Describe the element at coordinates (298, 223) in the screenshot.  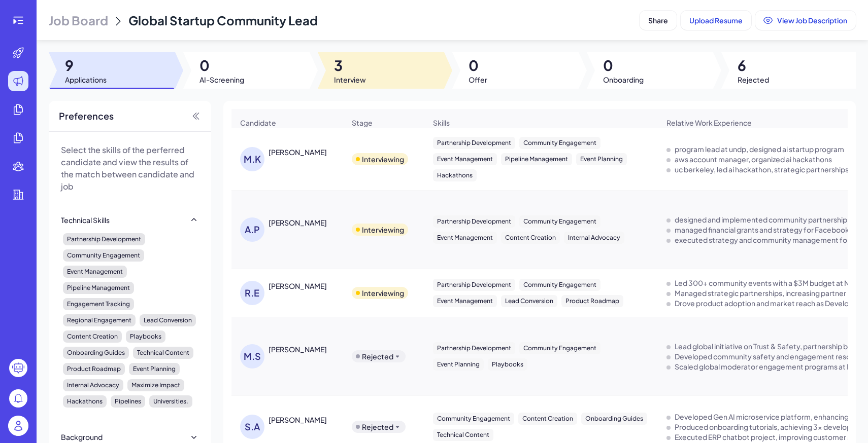
I see `div: Avani Parekh` at that location.